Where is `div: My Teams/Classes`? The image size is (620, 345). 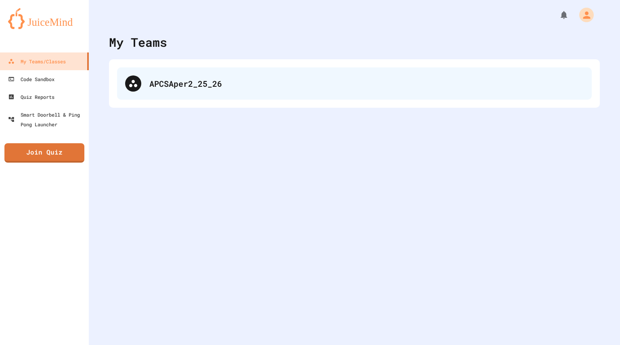
div: My Teams/Classes is located at coordinates (37, 61).